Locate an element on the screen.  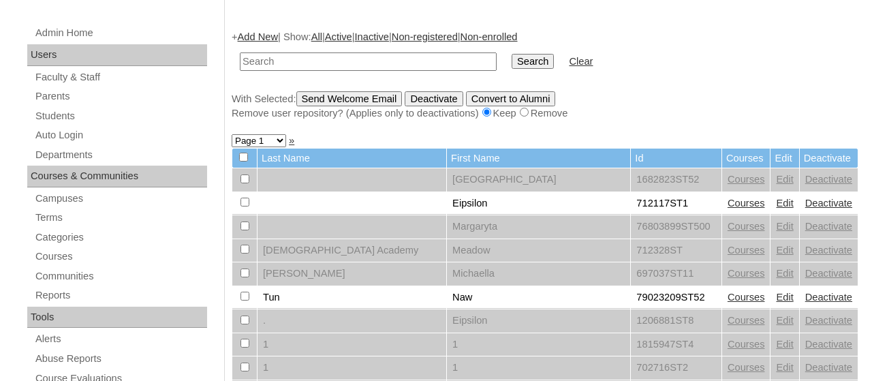
a: Clear is located at coordinates (581, 61).